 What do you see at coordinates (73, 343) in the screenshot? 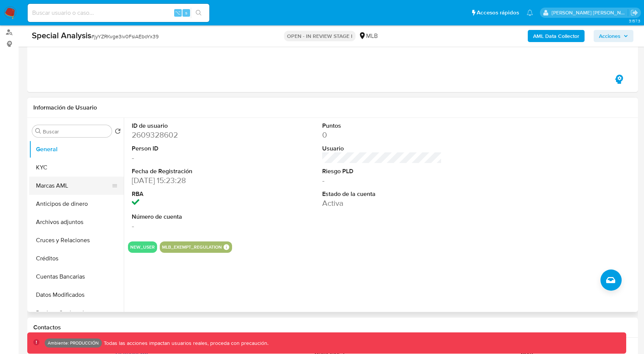
I see `p: Ambiente: PRODUCCIÓN` at bounding box center [73, 343].